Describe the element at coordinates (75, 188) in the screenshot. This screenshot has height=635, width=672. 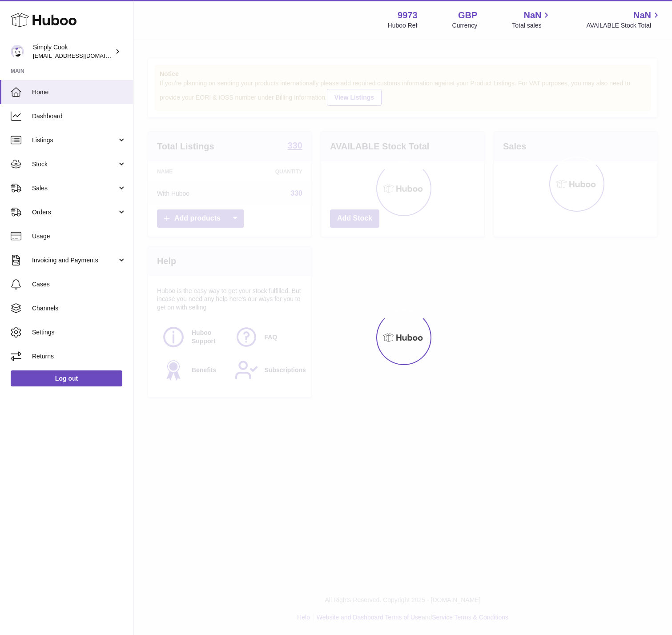
I see `span: Sales` at that location.